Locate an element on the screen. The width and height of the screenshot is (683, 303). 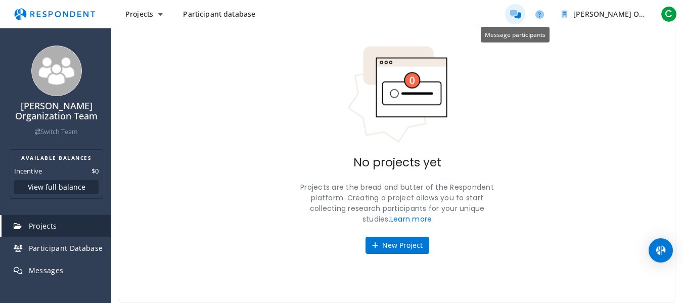
a: Help and support is located at coordinates (539, 14).